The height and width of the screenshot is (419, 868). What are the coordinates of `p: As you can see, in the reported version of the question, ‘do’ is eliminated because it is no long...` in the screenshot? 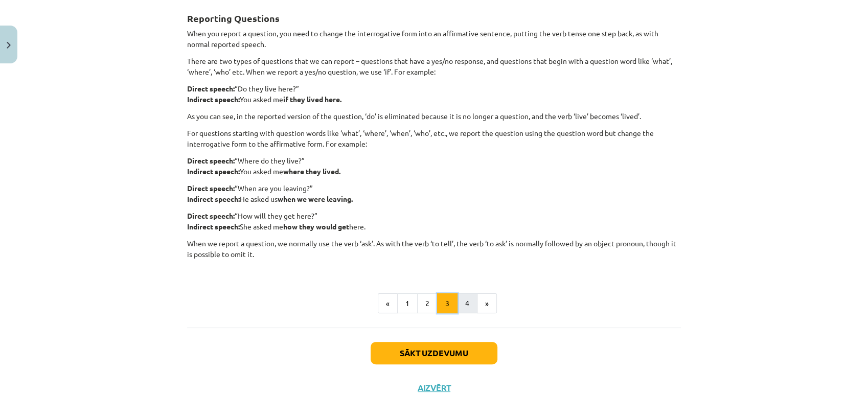 It's located at (434, 116).